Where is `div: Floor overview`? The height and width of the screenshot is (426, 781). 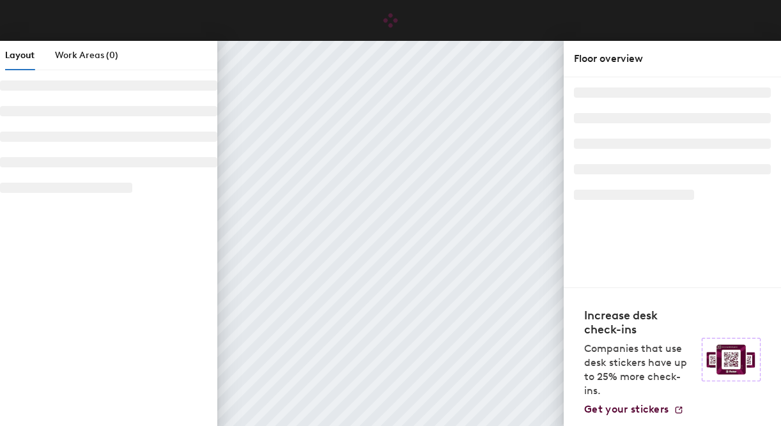
div: Floor overview is located at coordinates (672, 59).